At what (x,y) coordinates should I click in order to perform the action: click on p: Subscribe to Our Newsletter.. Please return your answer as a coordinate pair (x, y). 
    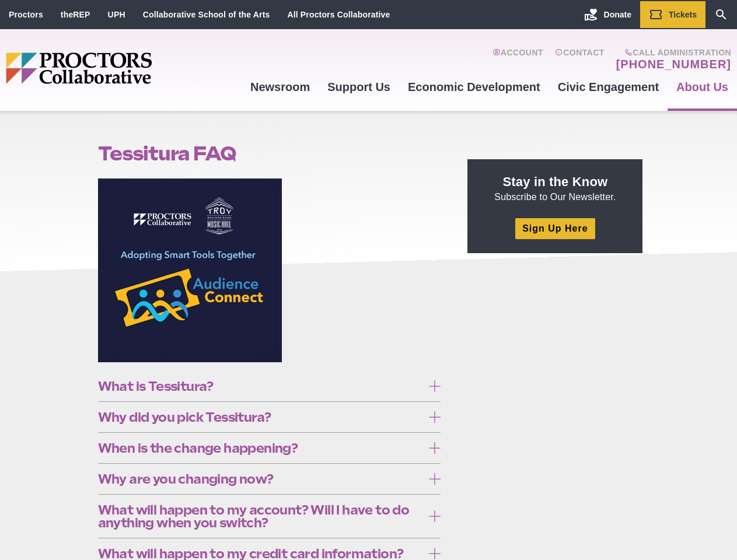
    Looking at the image, I should click on (555, 189).